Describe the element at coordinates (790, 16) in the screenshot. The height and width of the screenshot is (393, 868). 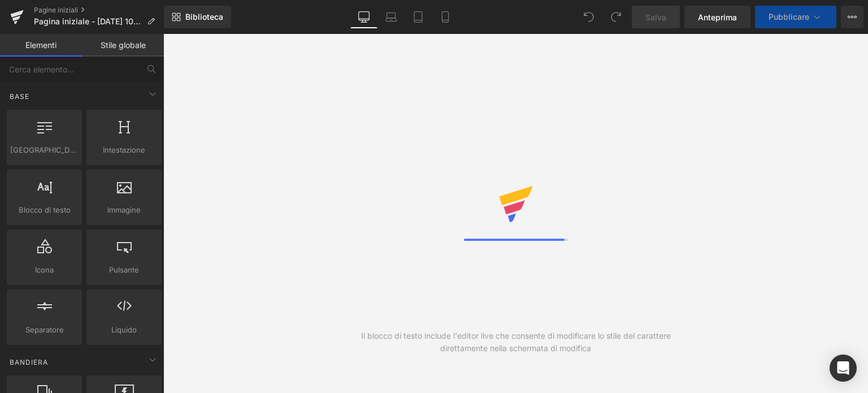
I see `font: Pubblicare` at that location.